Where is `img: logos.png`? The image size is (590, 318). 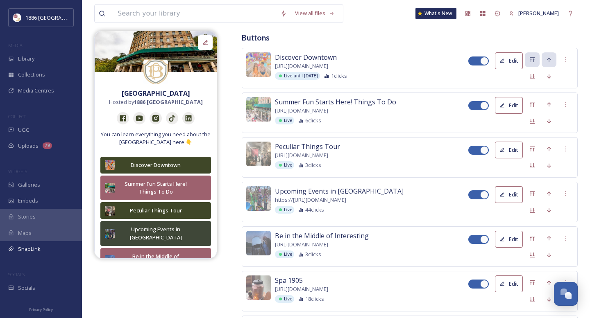 img: logos.png is located at coordinates (17, 18).